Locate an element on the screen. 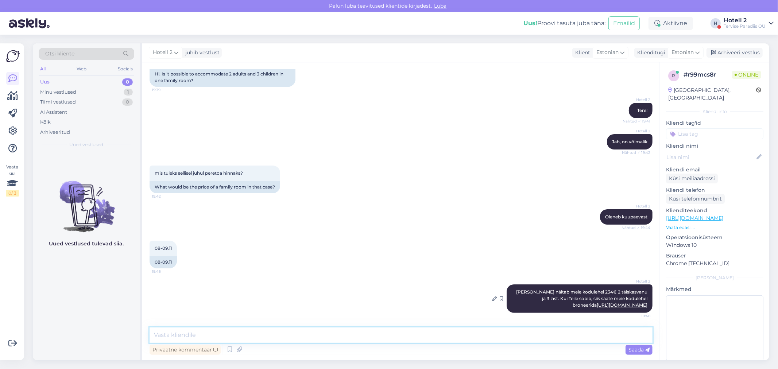 Image resolution: width=778 pixels, height=369 pixels. div: Vaata siia is located at coordinates (12, 180).